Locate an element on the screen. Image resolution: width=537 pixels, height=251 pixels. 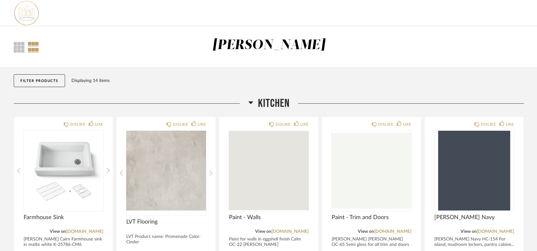
img: 9b81d5a9-9fae-4a53-8b6b-a7a25a3011bc.png is located at coordinates (26, 13).